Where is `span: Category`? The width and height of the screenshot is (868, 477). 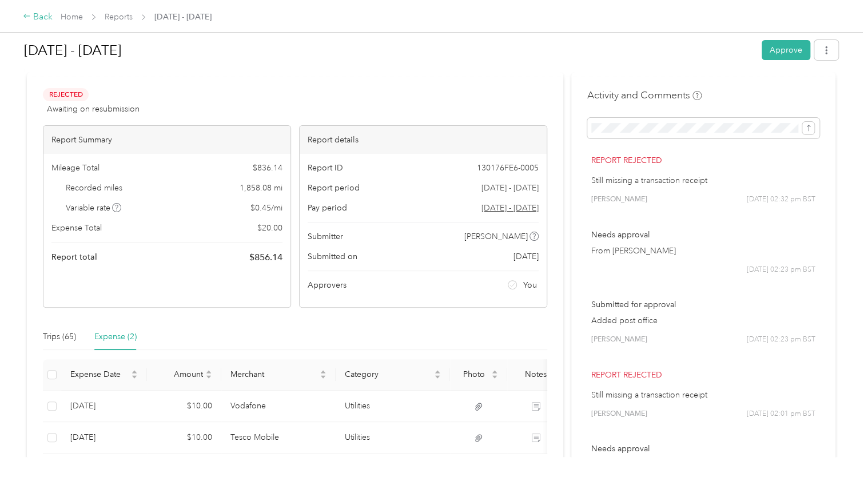
span: Category is located at coordinates (388, 374).